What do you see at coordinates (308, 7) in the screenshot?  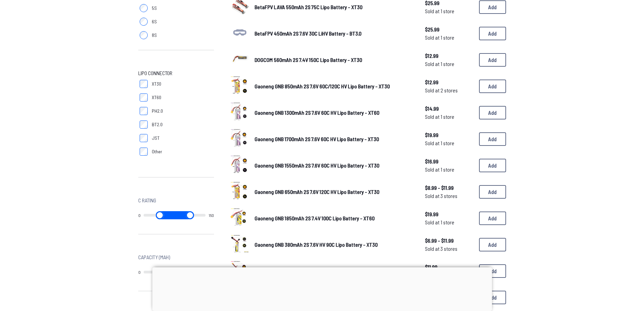 I see `span: BetaFPV LAVA 550mAh 2S 75C Lipo Battery - XT30` at bounding box center [308, 7].